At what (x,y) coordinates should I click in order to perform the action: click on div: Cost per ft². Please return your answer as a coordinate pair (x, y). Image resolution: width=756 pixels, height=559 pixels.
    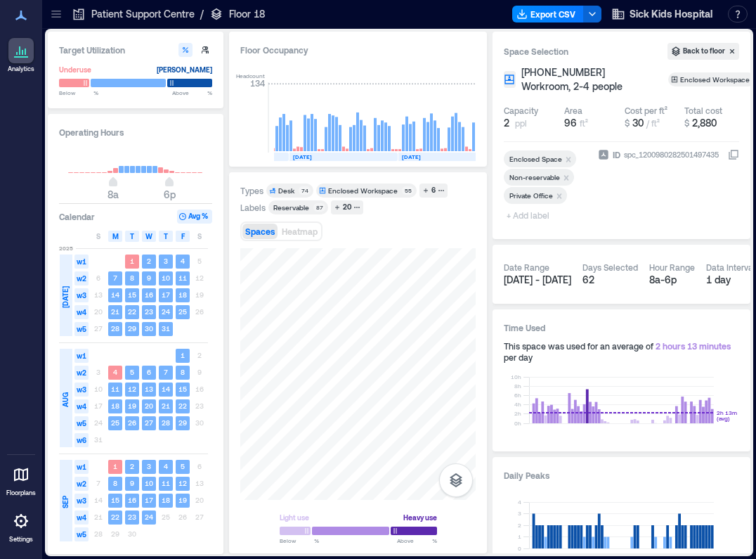
    Looking at the image, I should click on (646, 111).